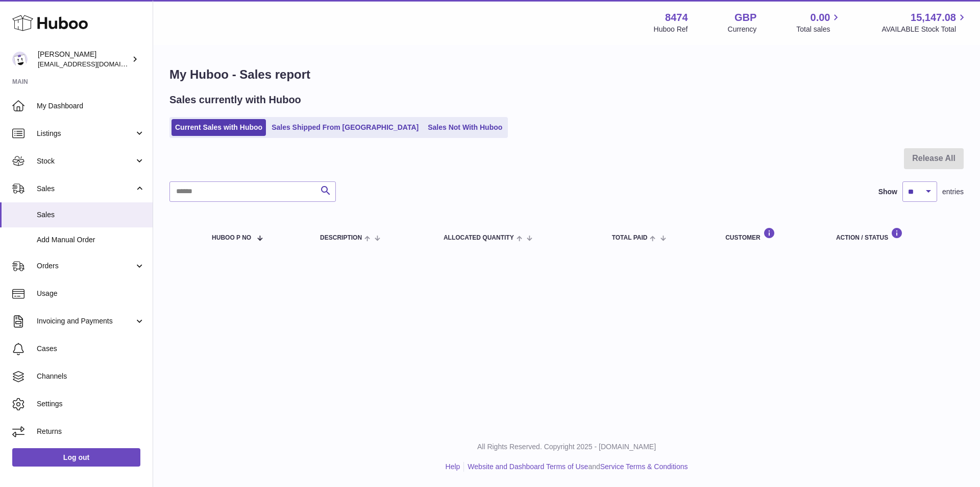 This screenshot has width=980, height=487. Describe the element at coordinates (91, 240) in the screenshot. I see `span: Add Manual Order` at that location.